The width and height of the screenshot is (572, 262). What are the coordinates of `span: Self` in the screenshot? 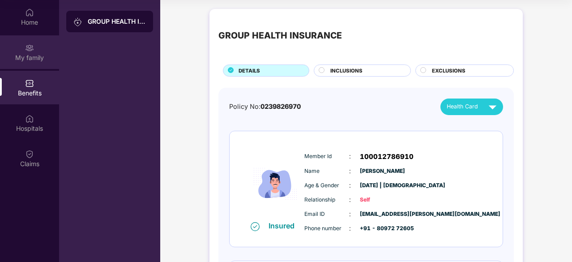 It's located at (382, 200).